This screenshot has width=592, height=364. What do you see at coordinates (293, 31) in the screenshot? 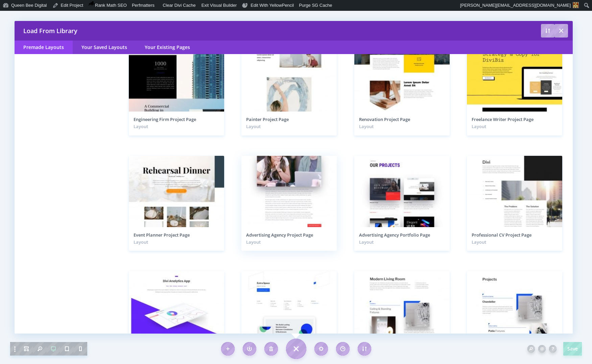
I see `h3: Load From Library` at bounding box center [293, 31].